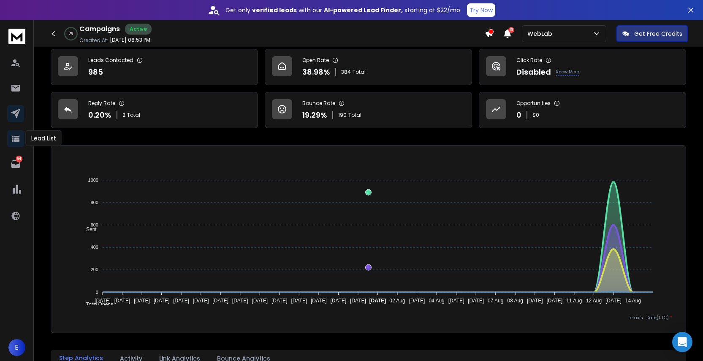 The width and height of the screenshot is (703, 361). What do you see at coordinates (100, 29) in the screenshot?
I see `h1: Campaigns` at bounding box center [100, 29].